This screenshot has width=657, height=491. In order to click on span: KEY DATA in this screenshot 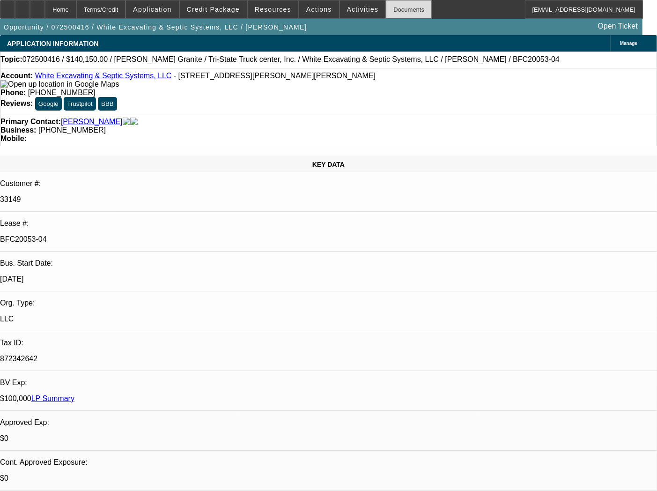, I will do `click(328, 164)`.